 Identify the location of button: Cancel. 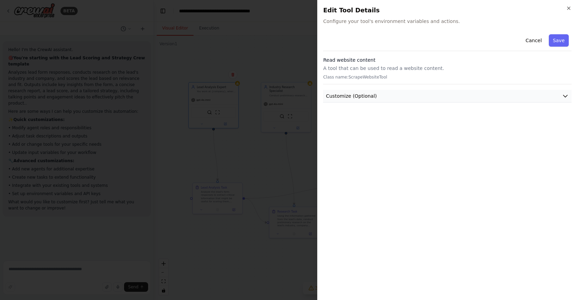
(533, 41).